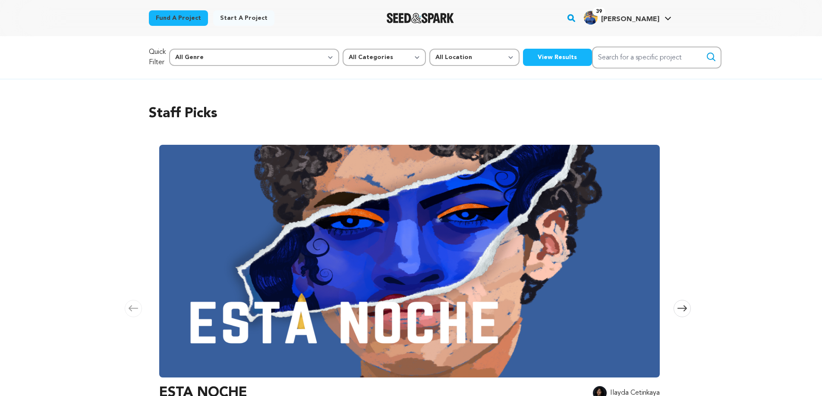 The image size is (822, 396). I want to click on img: Seed&Spark Logo Dark Mode, so click(420, 18).